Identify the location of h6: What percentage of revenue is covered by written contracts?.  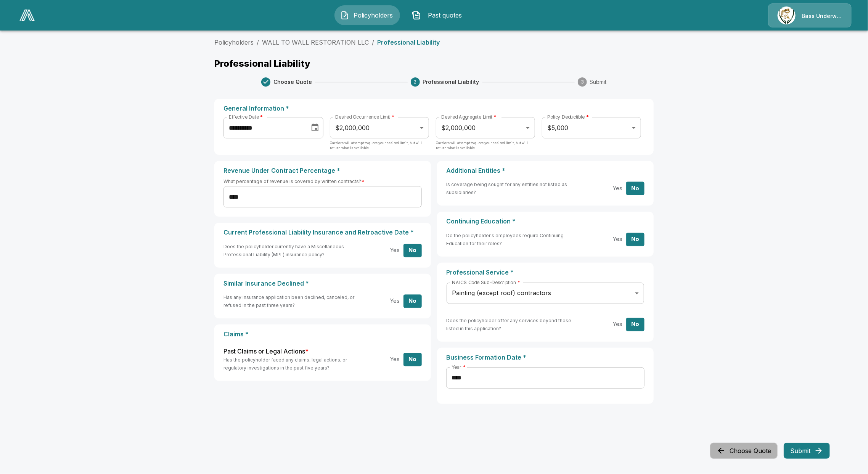
(323, 181).